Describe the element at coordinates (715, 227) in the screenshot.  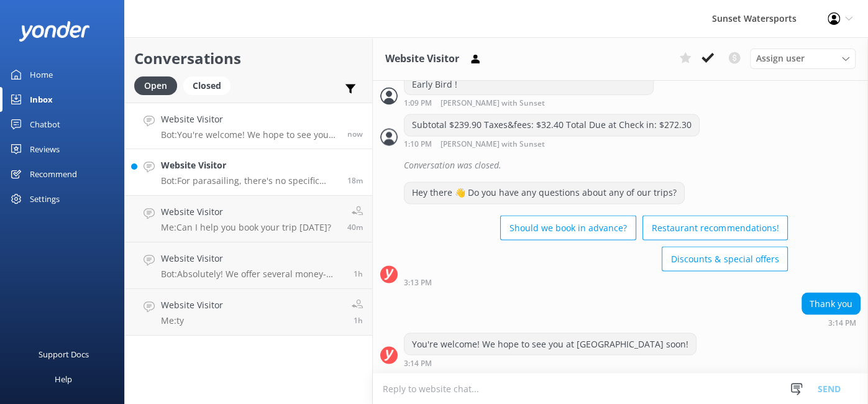
I see `button: Restaurant recommendations!` at that location.